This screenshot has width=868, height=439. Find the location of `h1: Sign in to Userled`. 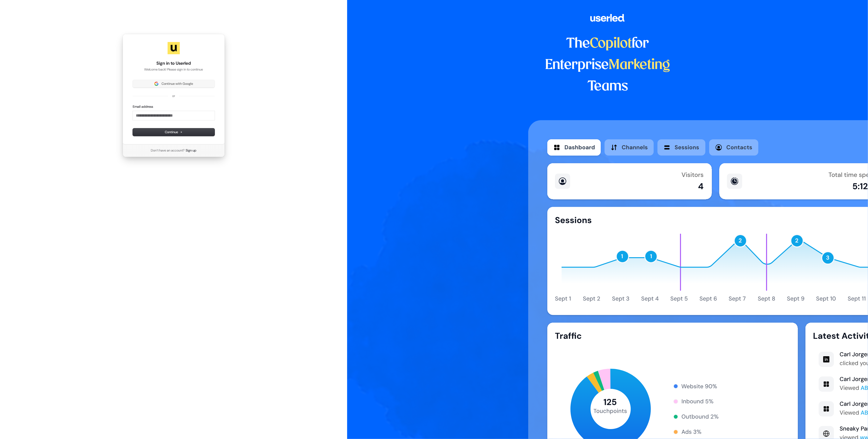

h1: Sign in to Userled is located at coordinates (174, 63).